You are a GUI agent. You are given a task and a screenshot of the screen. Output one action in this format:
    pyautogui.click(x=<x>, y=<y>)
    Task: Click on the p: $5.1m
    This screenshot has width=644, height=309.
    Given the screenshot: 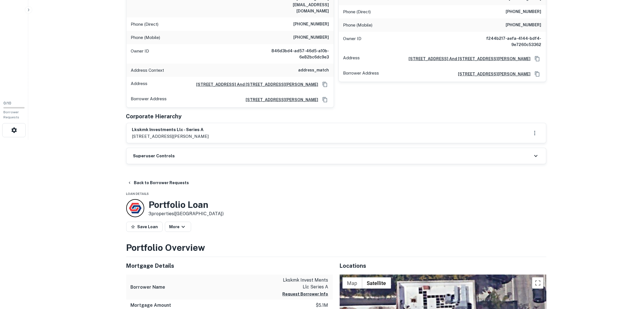 What is the action you would take?
    pyautogui.click(x=322, y=306)
    